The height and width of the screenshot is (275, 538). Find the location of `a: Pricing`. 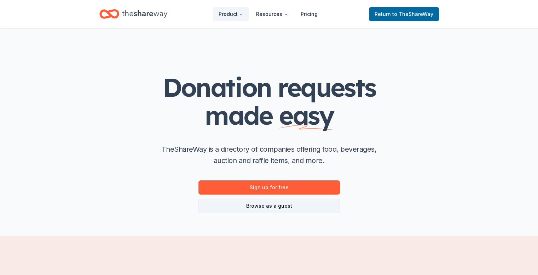

a: Pricing is located at coordinates (309, 14).